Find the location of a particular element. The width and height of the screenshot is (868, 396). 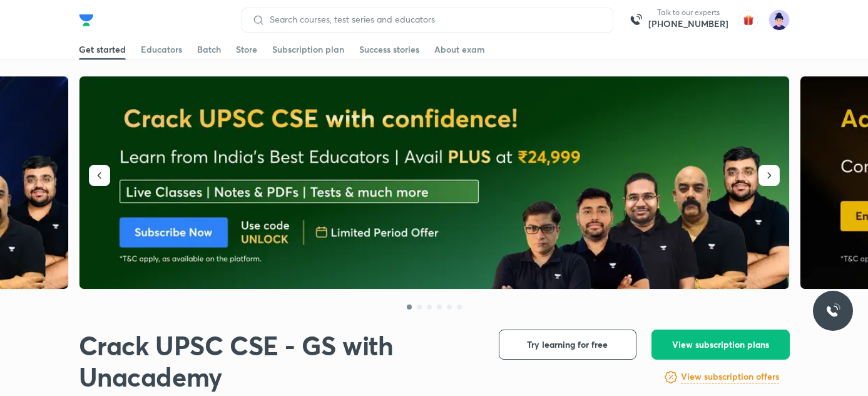

span: View subscription plans is located at coordinates (721, 345).